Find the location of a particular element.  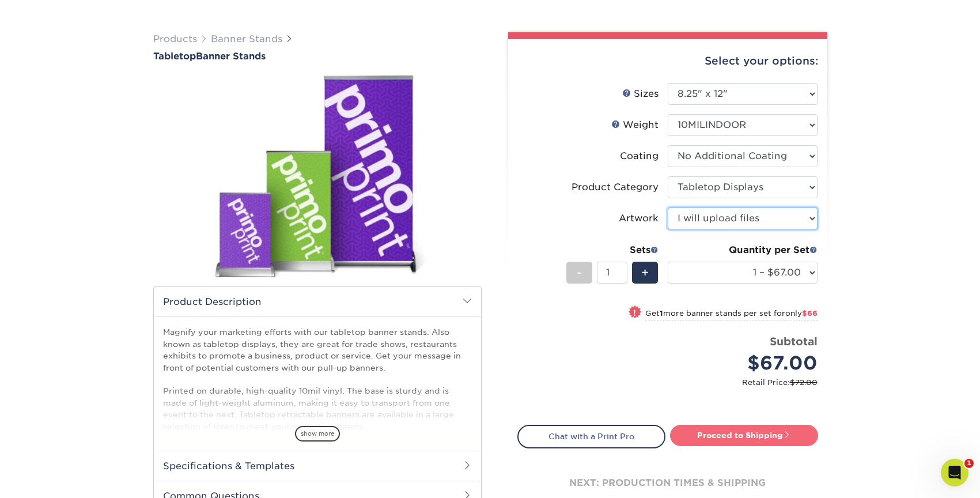

span: $72.00 is located at coordinates (803, 382).